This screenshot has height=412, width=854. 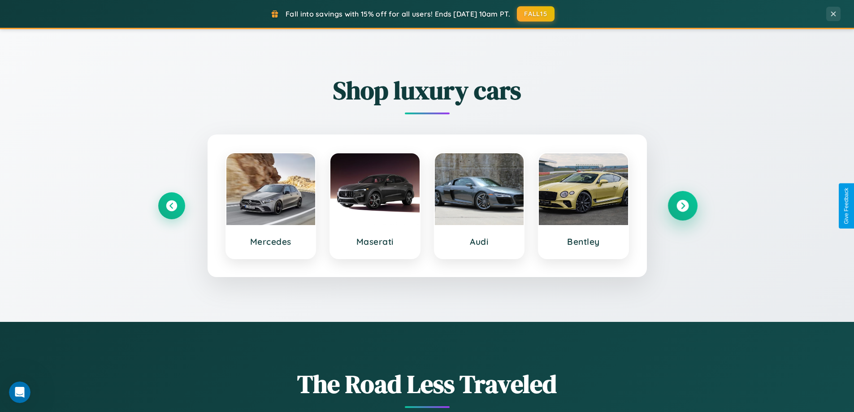 What do you see at coordinates (375, 242) in the screenshot?
I see `h3: Maserati` at bounding box center [375, 242].